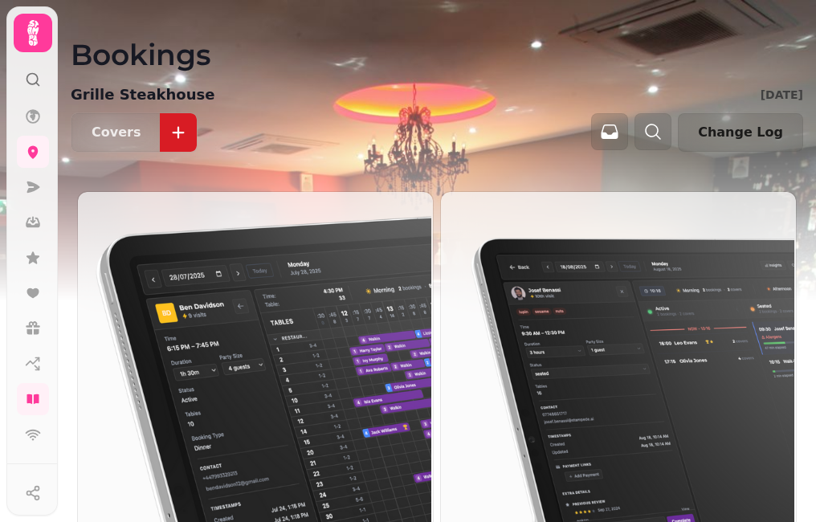 This screenshot has width=816, height=522. Describe the element at coordinates (142, 95) in the screenshot. I see `p: Grille Steakhouse` at that location.